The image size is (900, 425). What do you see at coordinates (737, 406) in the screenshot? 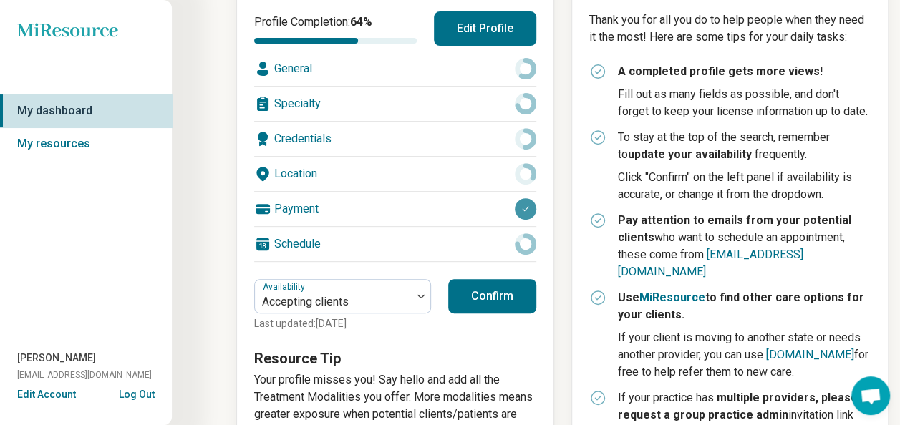
I see `strong: multiple providers, please request a group practice admin` at bounding box center [737, 406].